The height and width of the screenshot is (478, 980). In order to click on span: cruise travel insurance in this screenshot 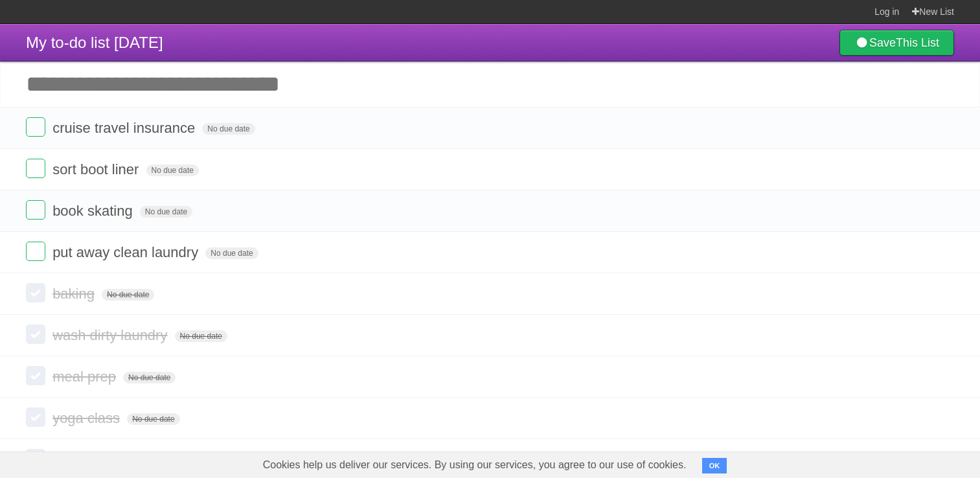, I will do `click(125, 128)`.